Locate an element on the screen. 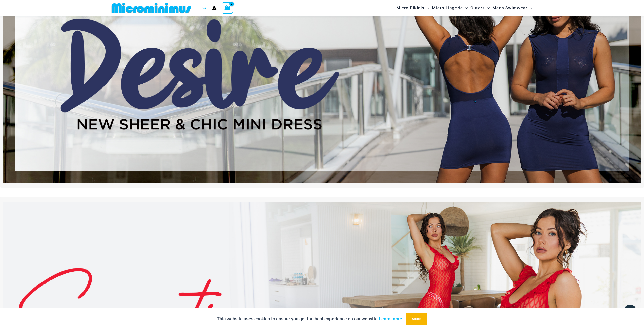 This screenshot has width=644, height=330. a: Micro LingerieMenu ToggleMenu Toggle is located at coordinates (450, 8).